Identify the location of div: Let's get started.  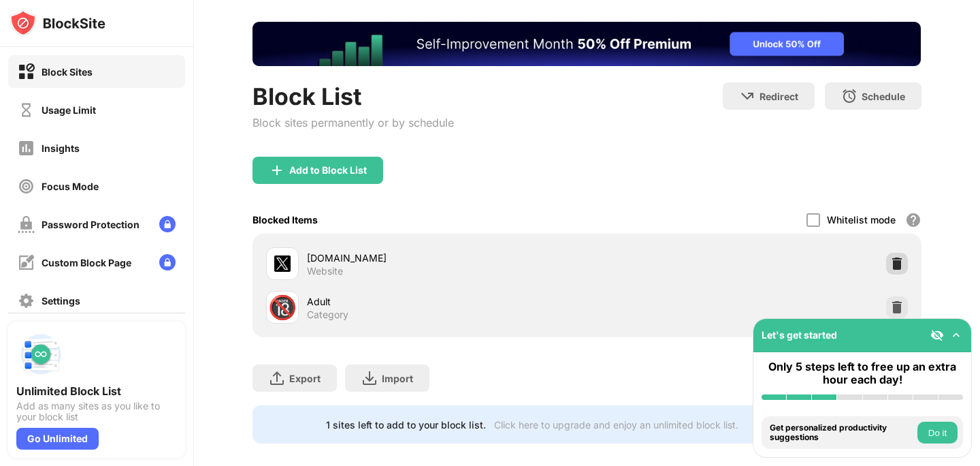
(799, 335).